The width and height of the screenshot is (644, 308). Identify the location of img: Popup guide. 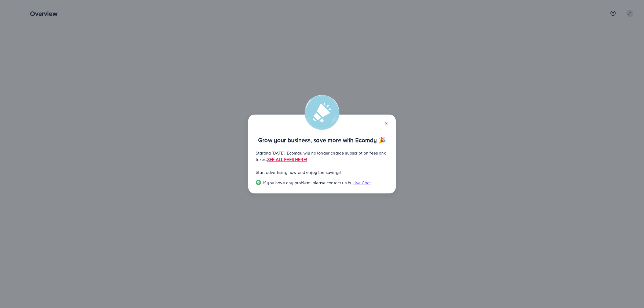
(258, 182).